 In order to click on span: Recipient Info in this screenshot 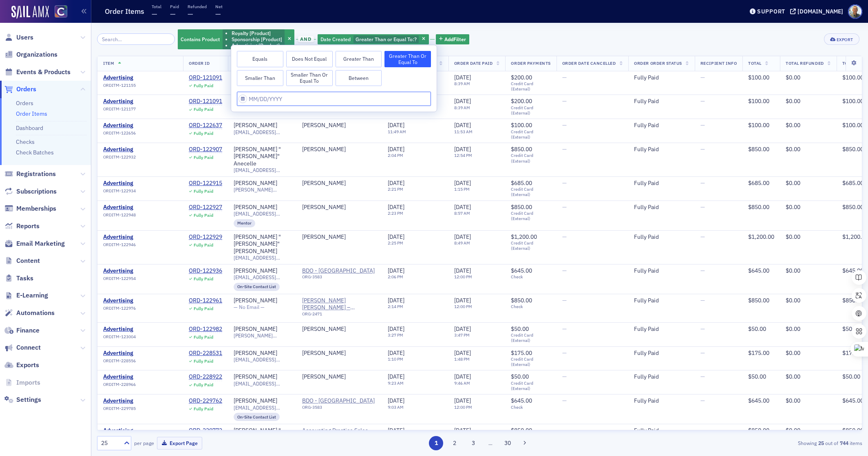, I will do `click(718, 63)`.